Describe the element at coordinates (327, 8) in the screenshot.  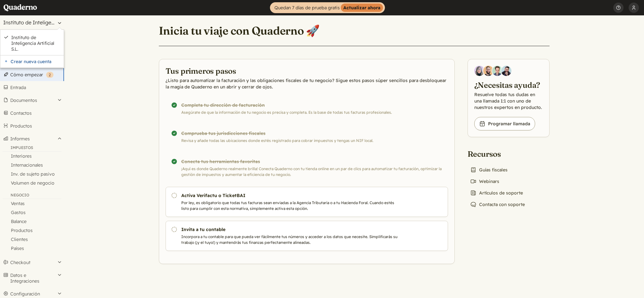
I see `a: Quedan 7 días de prueba gratisActualizar ahora` at that location.